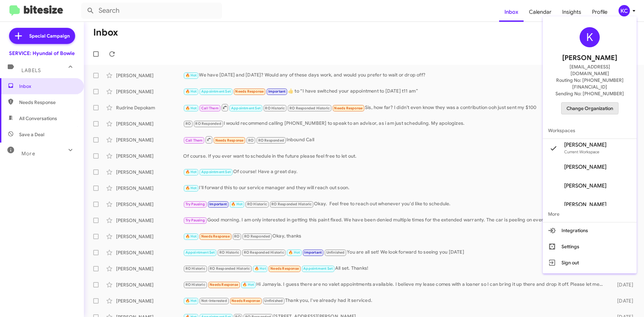  What do you see at coordinates (589, 108) in the screenshot?
I see `button: Change Organization` at bounding box center [589, 108].